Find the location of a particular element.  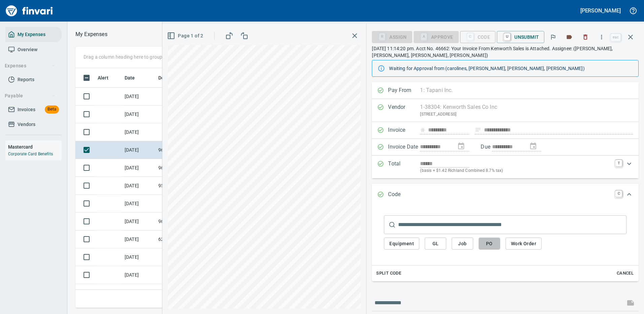

button: Discard is located at coordinates (585, 37).